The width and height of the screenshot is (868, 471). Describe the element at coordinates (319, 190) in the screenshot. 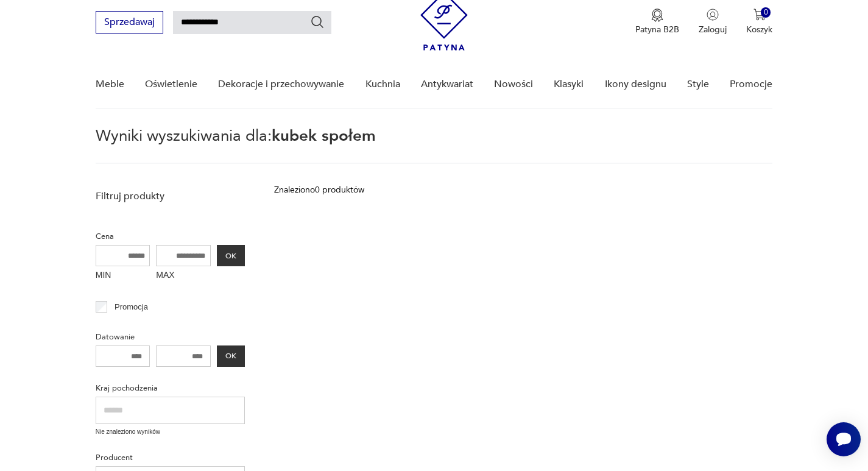

I see `div: Znaleziono 0 produktów` at that location.